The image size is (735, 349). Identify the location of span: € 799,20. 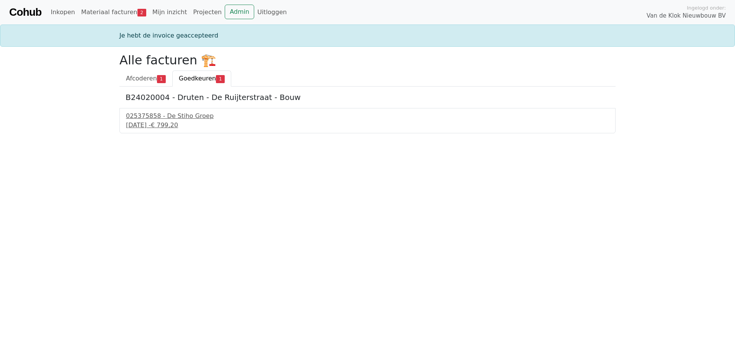
(164, 125).